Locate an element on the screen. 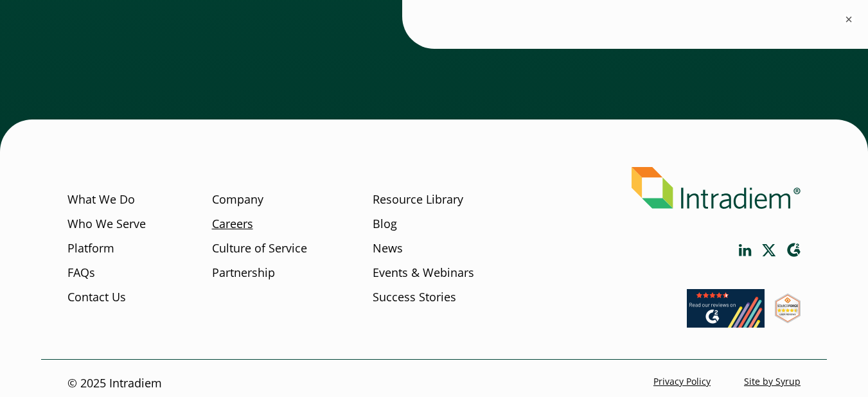 The image size is (868, 397). a: Events & Webinars is located at coordinates (424, 273).